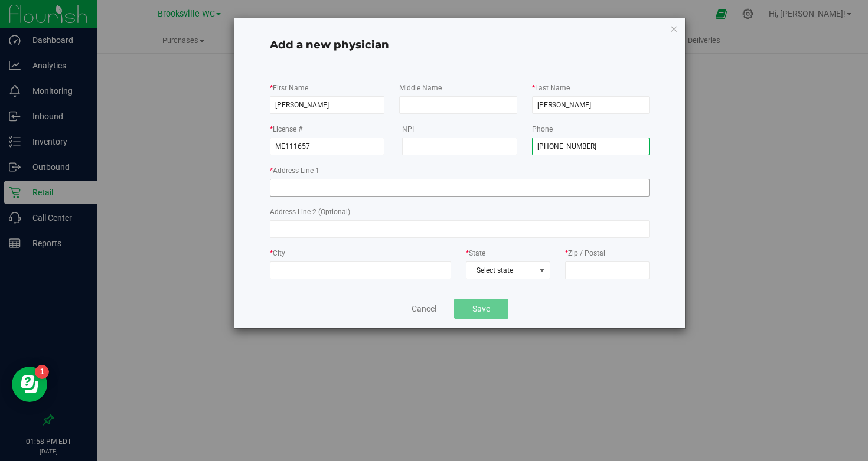 The height and width of the screenshot is (461, 868). What do you see at coordinates (408, 129) in the screenshot?
I see `label: NPI` at bounding box center [408, 129].